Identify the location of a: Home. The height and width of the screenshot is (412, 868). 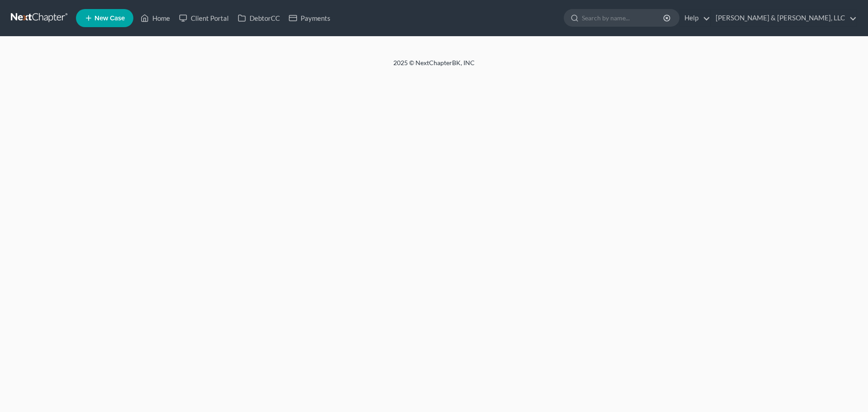
(155, 18).